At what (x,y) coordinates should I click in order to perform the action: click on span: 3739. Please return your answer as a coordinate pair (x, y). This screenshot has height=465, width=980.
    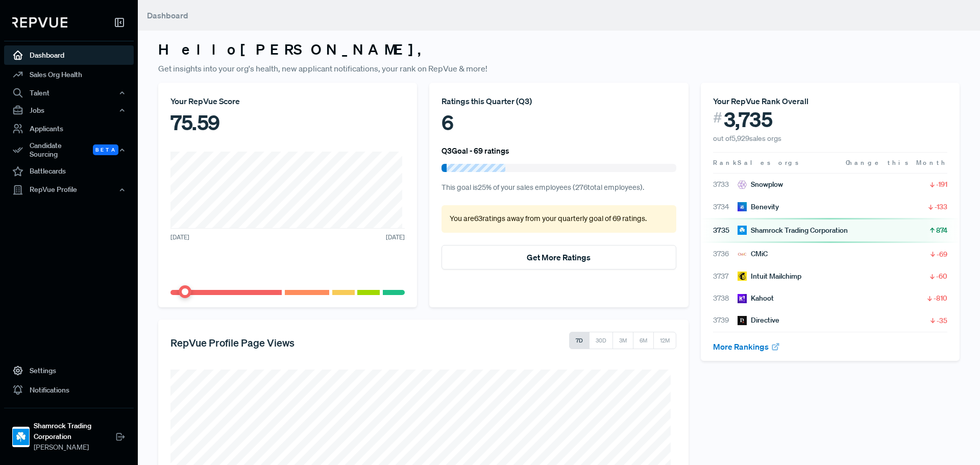
    Looking at the image, I should click on (725, 320).